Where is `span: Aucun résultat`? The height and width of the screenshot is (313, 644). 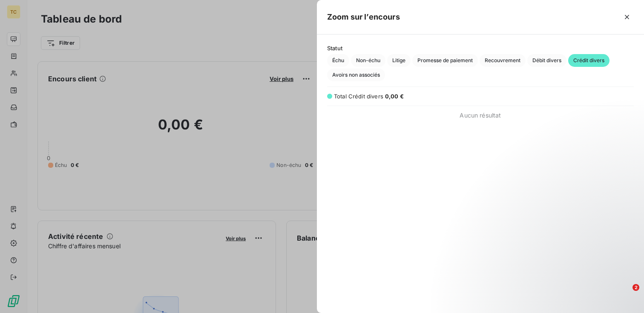
span: Aucun résultat is located at coordinates (480, 115).